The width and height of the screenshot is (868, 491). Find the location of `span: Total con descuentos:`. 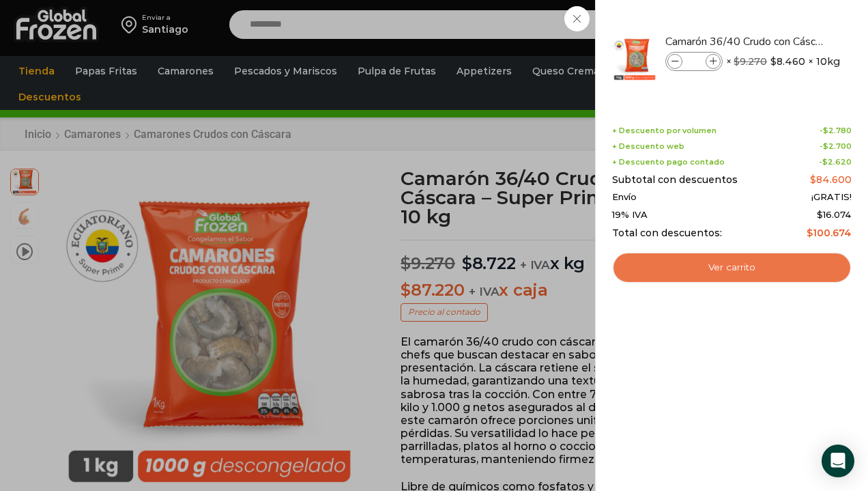

span: Total con descuentos: is located at coordinates (667, 233).